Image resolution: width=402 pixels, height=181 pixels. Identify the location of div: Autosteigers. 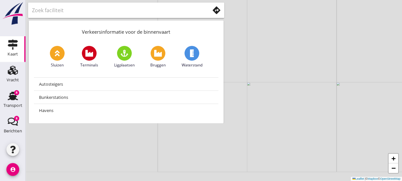
(126, 84).